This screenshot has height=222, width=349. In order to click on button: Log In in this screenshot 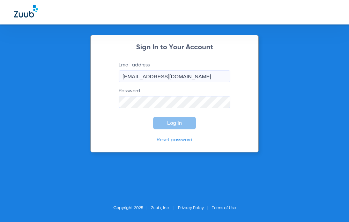, I will do `click(175, 123)`.